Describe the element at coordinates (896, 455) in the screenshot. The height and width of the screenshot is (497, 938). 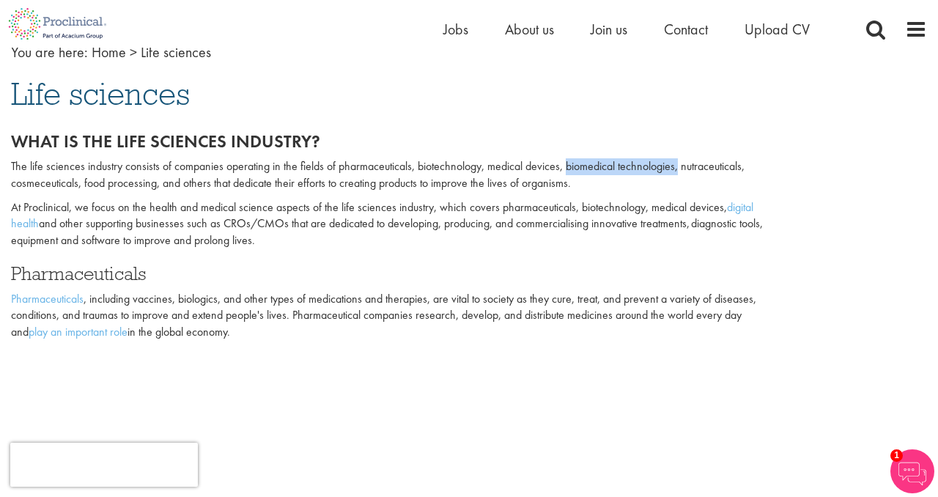
I see `span: 1` at that location.